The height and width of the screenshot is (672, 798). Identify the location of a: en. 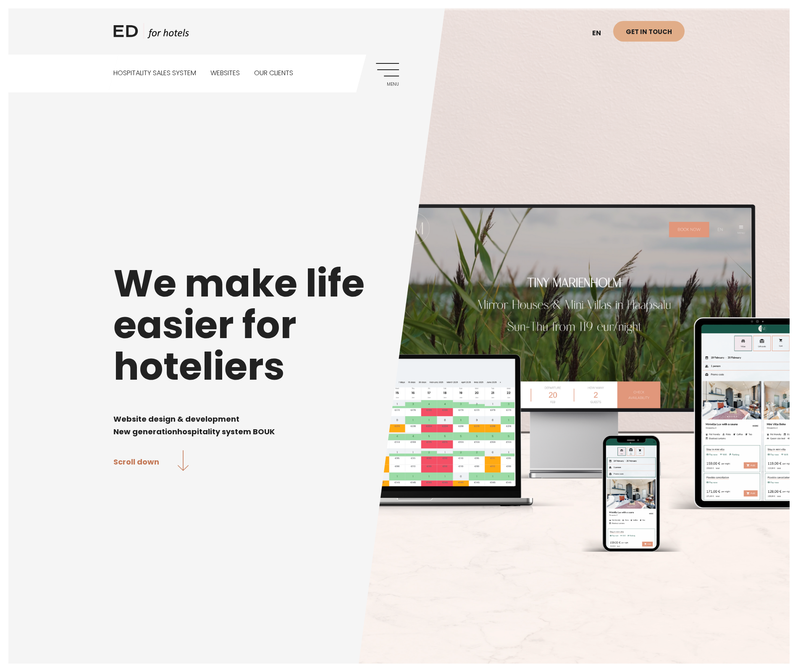
(600, 33).